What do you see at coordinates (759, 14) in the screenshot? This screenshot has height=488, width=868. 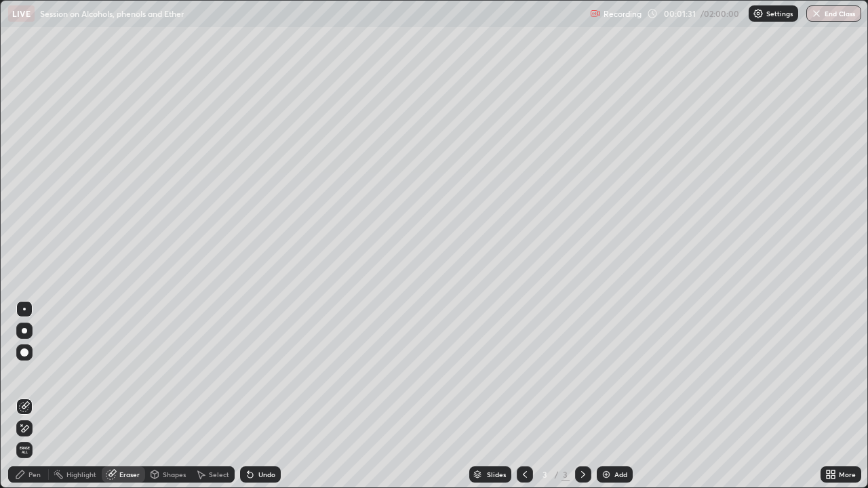 I see `img: class-settings-icons` at bounding box center [759, 14].